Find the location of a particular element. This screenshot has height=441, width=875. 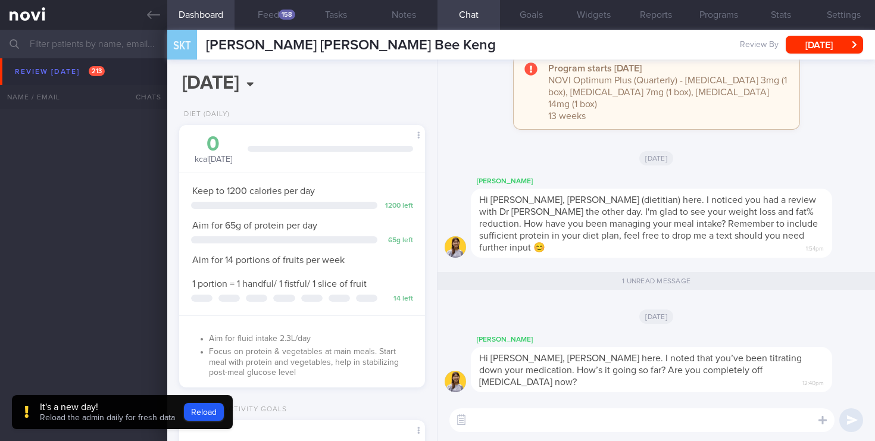

div: Physical Activity Goals is located at coordinates (233, 409).